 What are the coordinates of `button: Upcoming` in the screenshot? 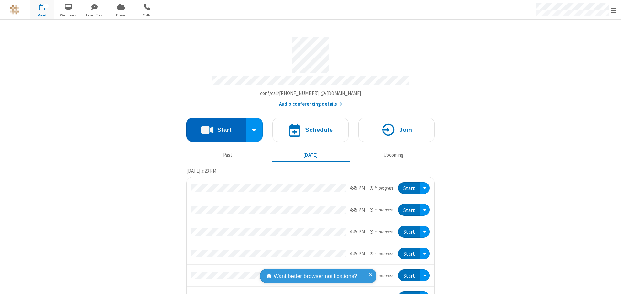 It's located at (393, 155).